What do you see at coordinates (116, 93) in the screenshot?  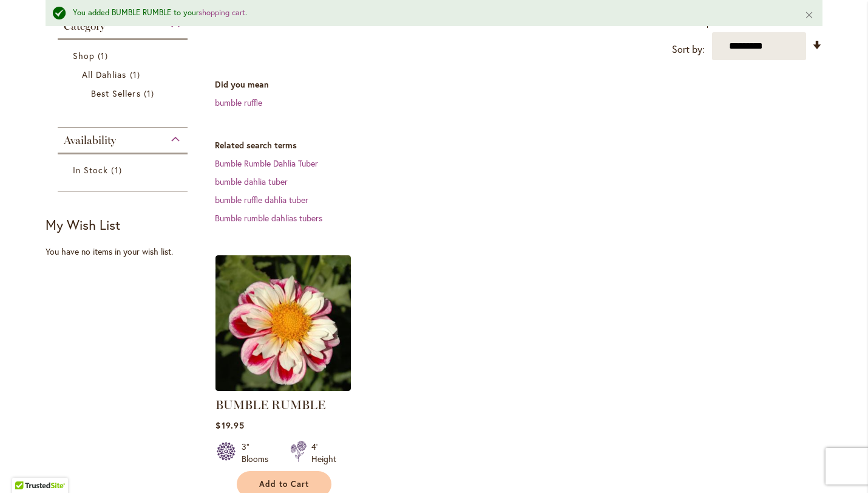 I see `span: Best Sellers` at bounding box center [116, 93].